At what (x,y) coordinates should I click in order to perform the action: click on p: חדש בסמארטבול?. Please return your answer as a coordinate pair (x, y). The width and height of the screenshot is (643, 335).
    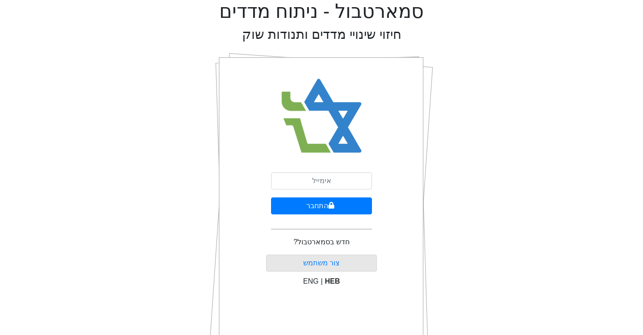
    Looking at the image, I should click on (321, 242).